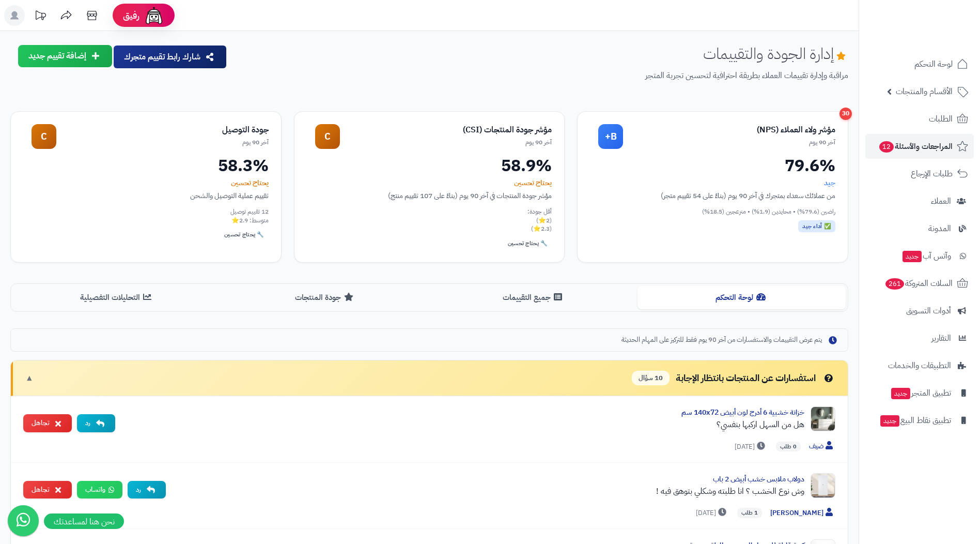 The height and width of the screenshot is (544, 980). I want to click on div: جودة التوصيل, so click(162, 130).